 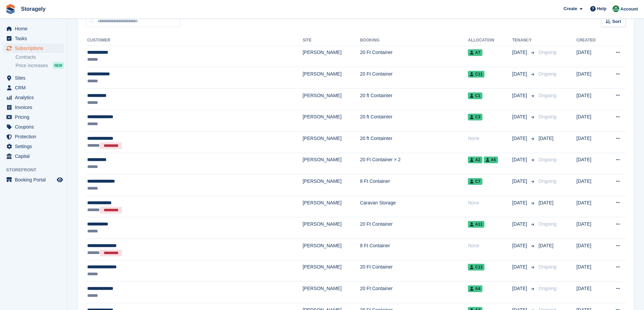 What do you see at coordinates (35, 29) in the screenshot?
I see `span: Home` at bounding box center [35, 29].